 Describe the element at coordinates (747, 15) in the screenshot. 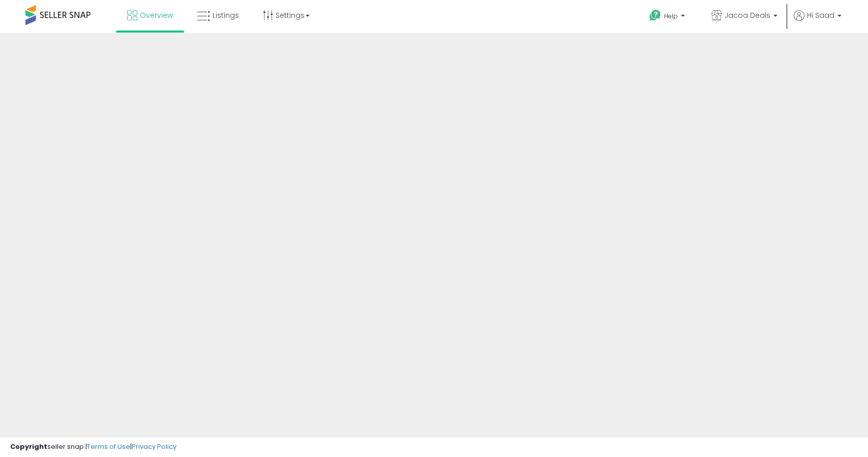

I see `span: Jacoa Deals` at that location.